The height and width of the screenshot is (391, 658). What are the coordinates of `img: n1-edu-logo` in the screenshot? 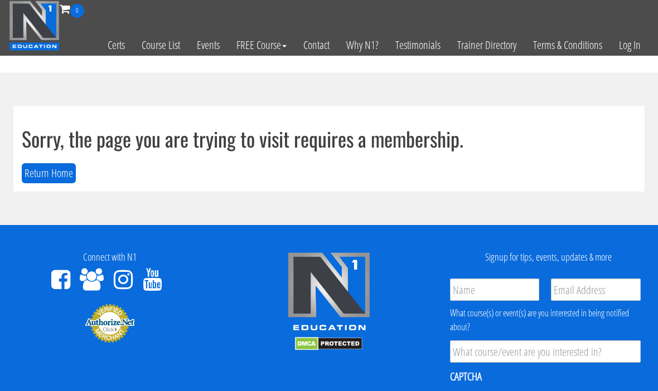 It's located at (329, 293).